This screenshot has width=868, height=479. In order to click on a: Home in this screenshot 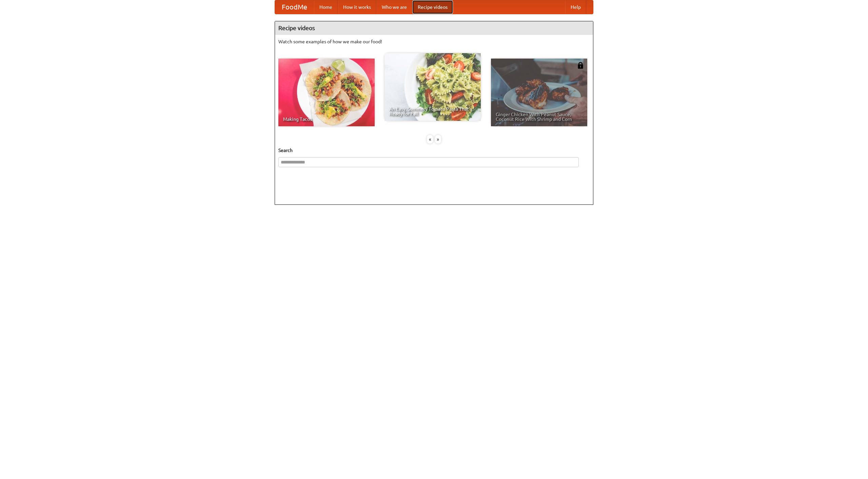, I will do `click(325, 7)`.